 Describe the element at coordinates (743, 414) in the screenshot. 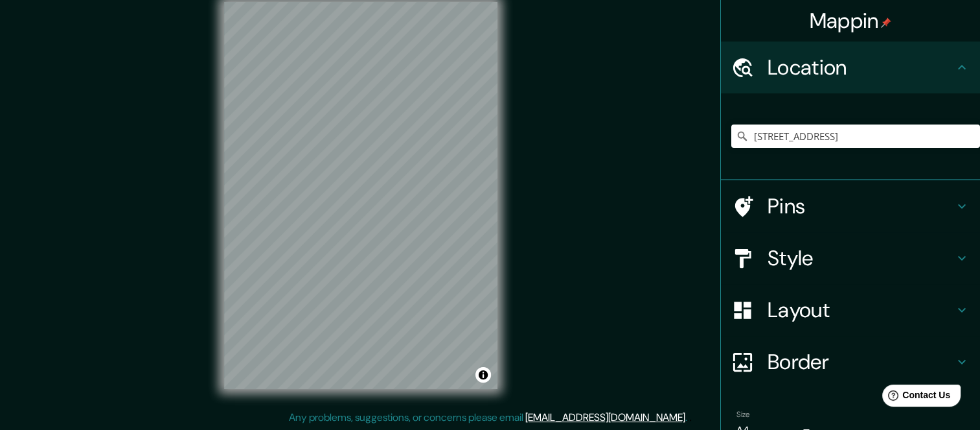

I see `label: Size` at that location.